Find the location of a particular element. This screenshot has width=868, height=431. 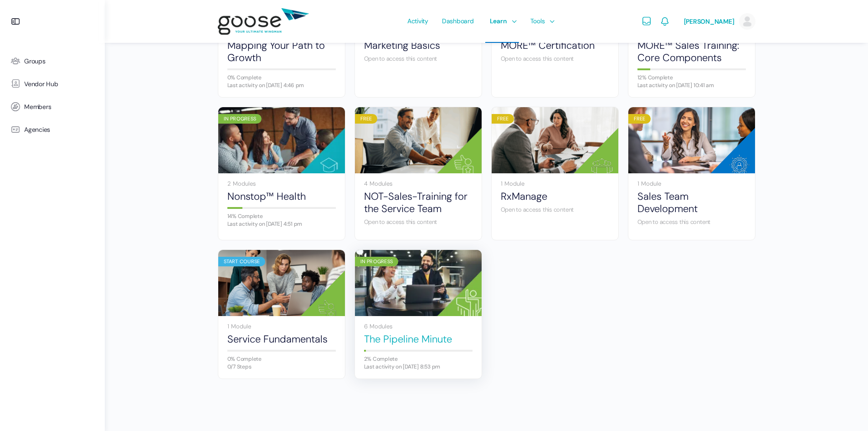

span: Agencies is located at coordinates (37, 130).